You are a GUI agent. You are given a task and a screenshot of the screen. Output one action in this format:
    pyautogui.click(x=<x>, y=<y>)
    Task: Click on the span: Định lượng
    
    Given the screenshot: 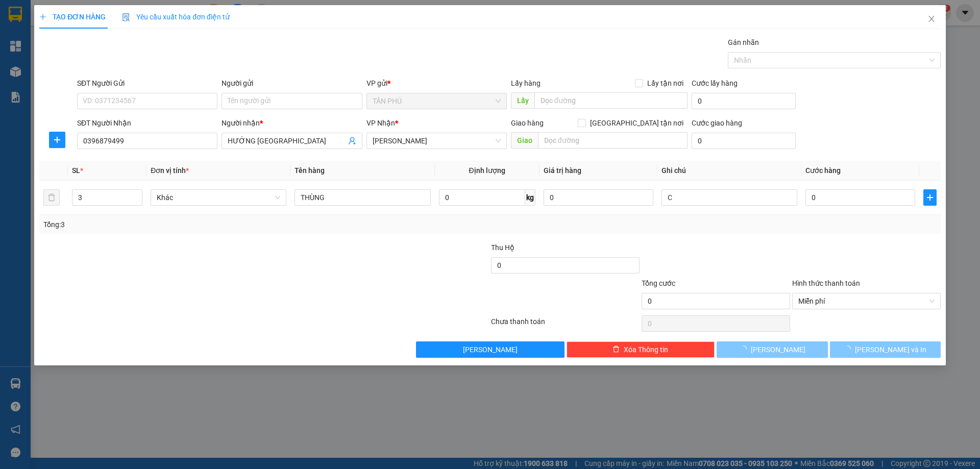 What is the action you would take?
    pyautogui.click(x=487, y=171)
    